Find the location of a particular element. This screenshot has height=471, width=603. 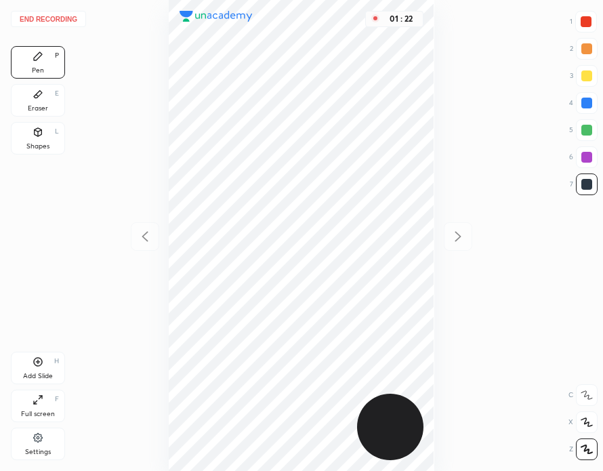

div: F is located at coordinates (57, 399).